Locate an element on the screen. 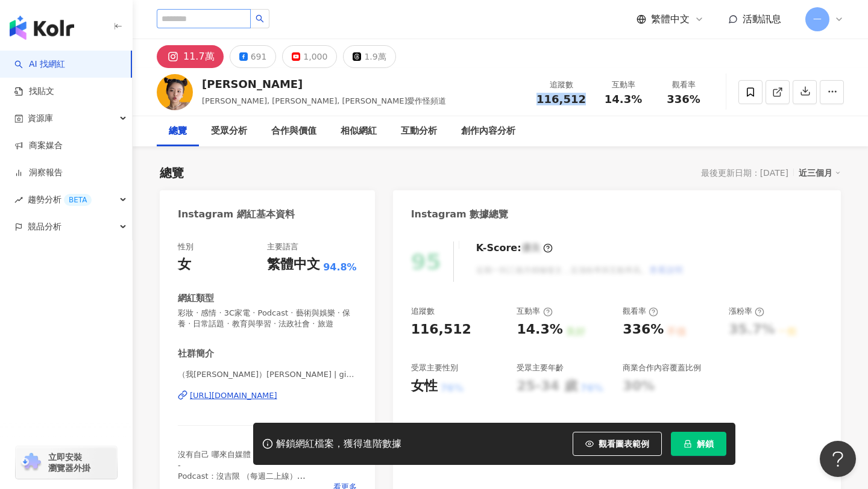 Image resolution: width=868 pixels, height=489 pixels. div: 相似網紅 is located at coordinates (359, 131).